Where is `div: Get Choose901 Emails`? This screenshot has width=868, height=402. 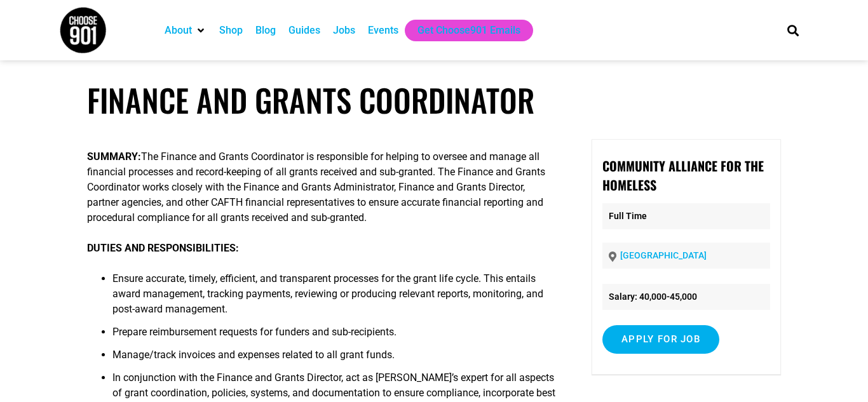
div: Get Choose901 Emails is located at coordinates (469, 30).